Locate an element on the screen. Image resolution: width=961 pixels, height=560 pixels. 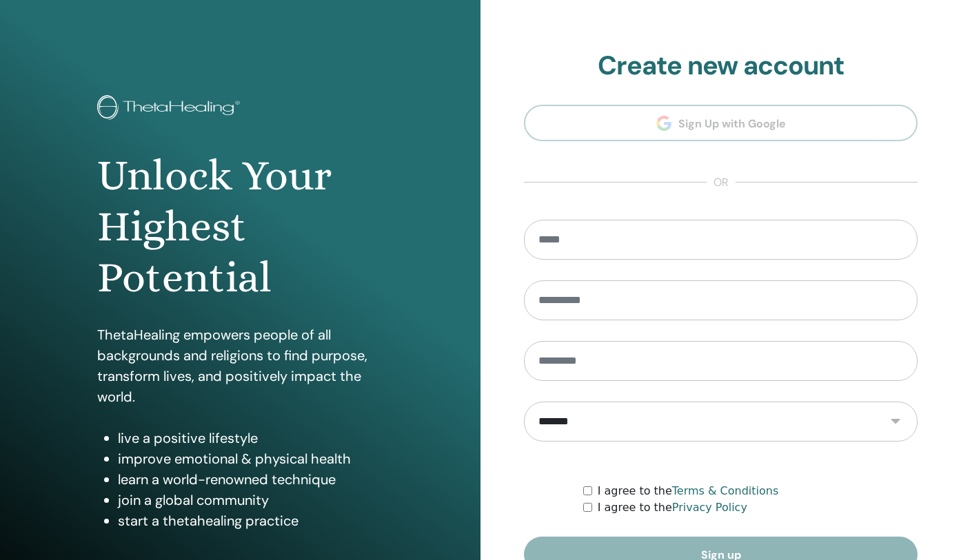
li: join a global community is located at coordinates (250, 500).